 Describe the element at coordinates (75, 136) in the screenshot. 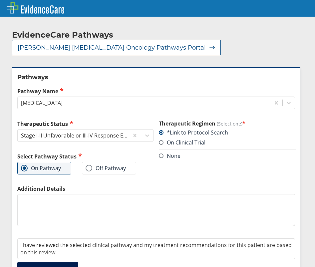

I see `div: Stage I-II Unfavorable or III-IV Response Evaluation` at that location.